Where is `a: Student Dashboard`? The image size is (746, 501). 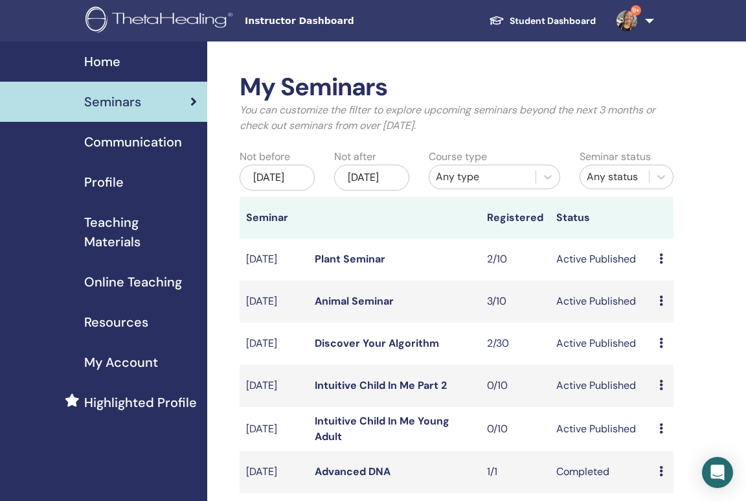
a: Student Dashboard is located at coordinates (542, 21).